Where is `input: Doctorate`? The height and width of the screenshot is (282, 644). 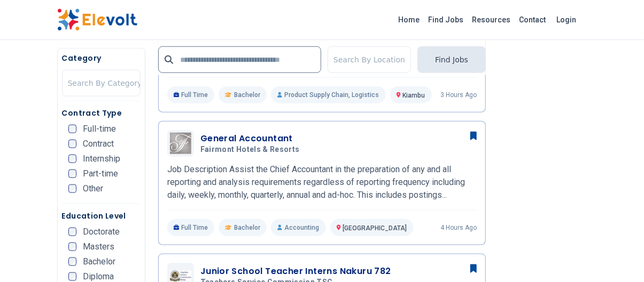 input: Doctorate is located at coordinates (73, 232).